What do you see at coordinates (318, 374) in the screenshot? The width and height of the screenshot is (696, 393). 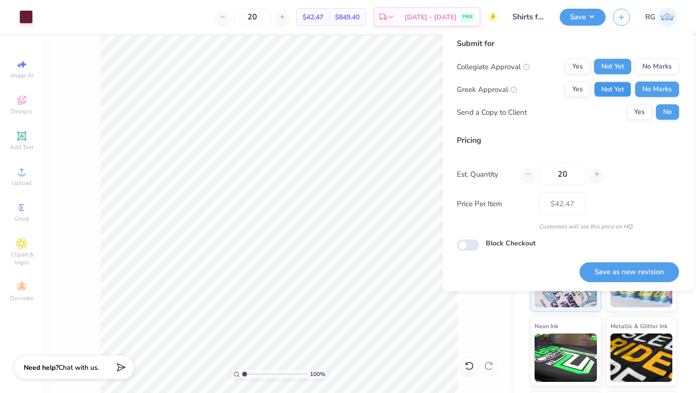 I see `span: 100 %` at bounding box center [318, 374].